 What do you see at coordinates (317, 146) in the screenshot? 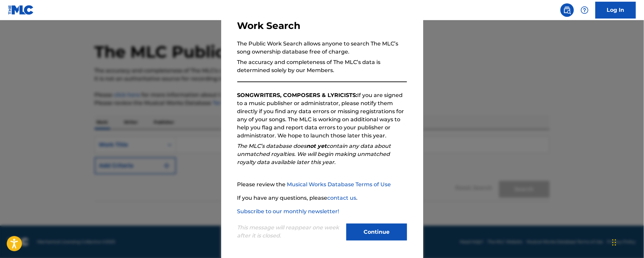
I see `strong: not yet` at bounding box center [317, 146].